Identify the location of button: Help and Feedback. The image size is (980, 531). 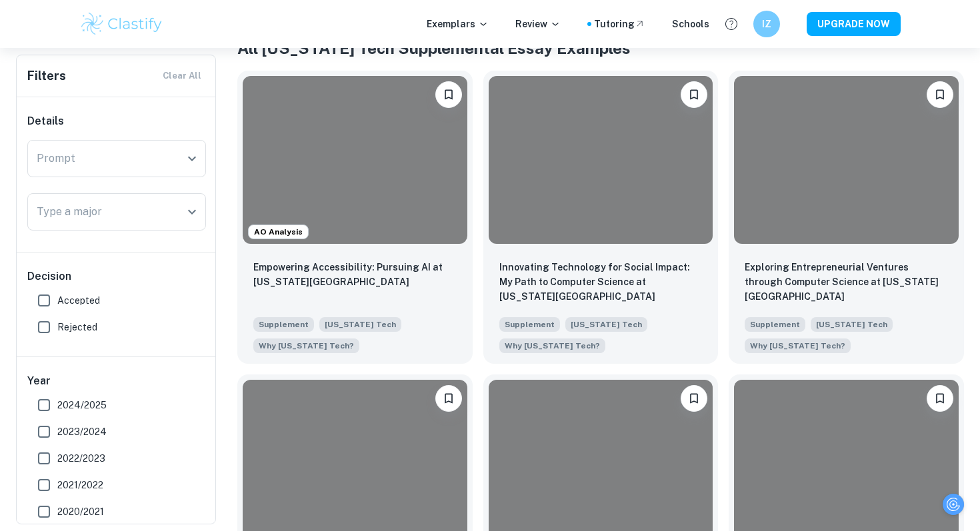
(732, 24).